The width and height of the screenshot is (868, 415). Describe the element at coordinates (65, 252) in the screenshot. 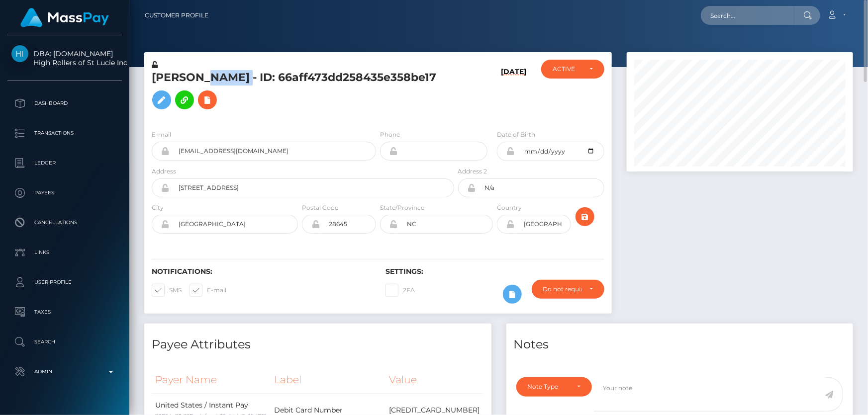

I see `a: Links` at that location.